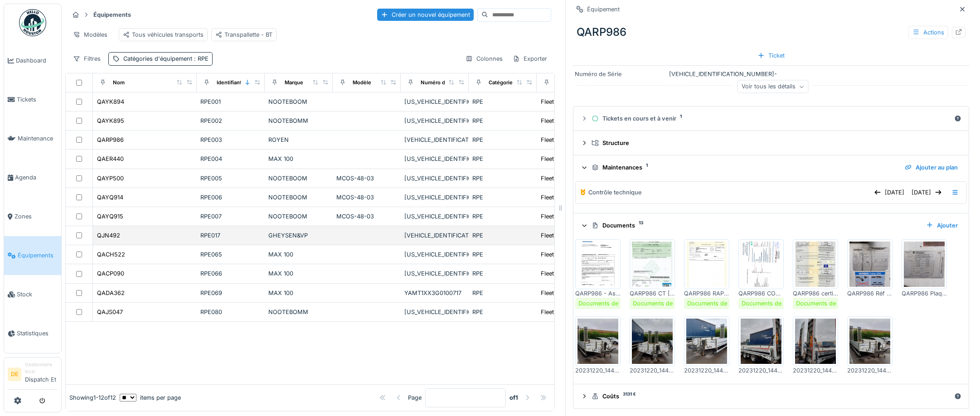 The width and height of the screenshot is (980, 416). What do you see at coordinates (36, 177) in the screenshot?
I see `span: Agenda` at bounding box center [36, 177].